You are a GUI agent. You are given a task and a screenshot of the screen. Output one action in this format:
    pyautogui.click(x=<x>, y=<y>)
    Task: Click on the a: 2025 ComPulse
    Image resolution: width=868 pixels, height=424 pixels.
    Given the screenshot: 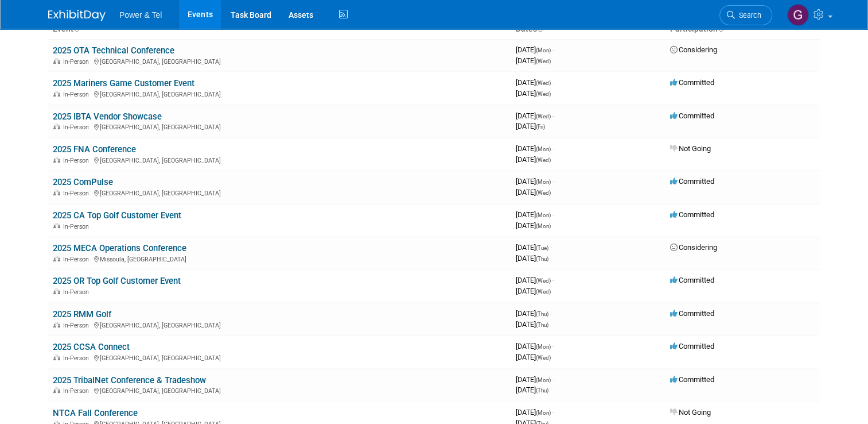 What is the action you would take?
    pyautogui.click(x=83, y=182)
    